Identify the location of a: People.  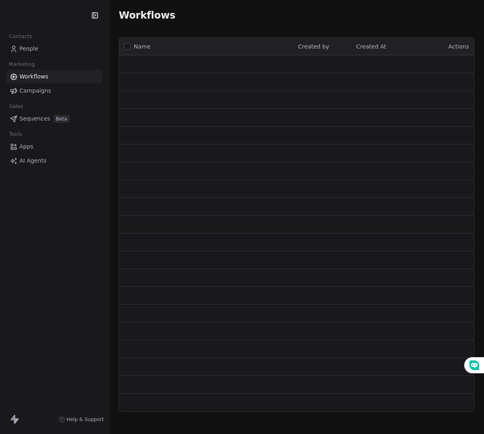
(54, 49).